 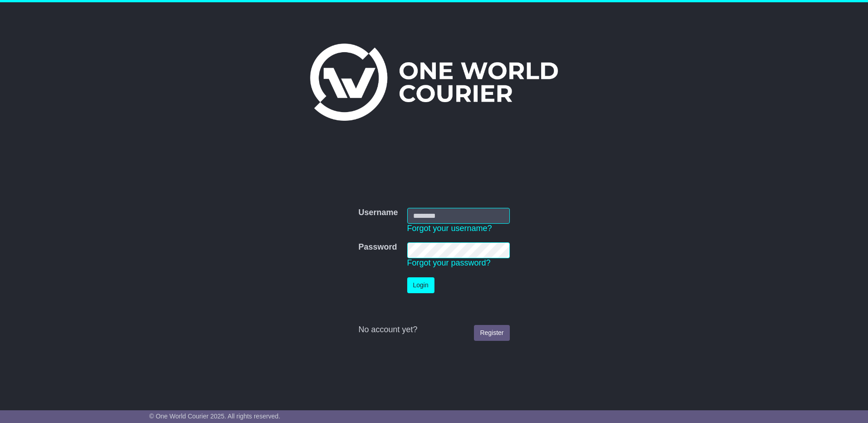 What do you see at coordinates (449, 263) in the screenshot?
I see `a: Forgot your password?` at bounding box center [449, 263].